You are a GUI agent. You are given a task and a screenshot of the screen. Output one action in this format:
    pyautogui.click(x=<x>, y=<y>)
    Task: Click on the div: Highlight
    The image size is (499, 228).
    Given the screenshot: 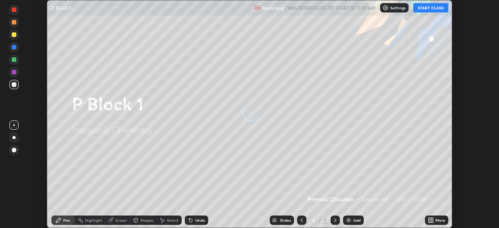 What is the action you would take?
    pyautogui.click(x=94, y=220)
    